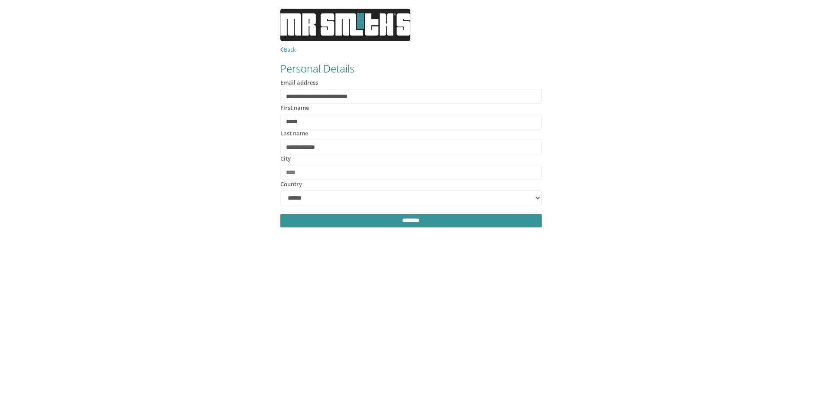  I want to click on label: City, so click(286, 159).